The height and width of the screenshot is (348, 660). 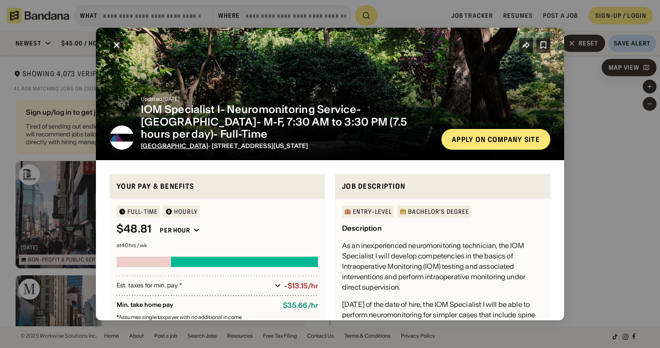 What do you see at coordinates (217, 317) in the screenshot?
I see `div: Assumes single taxpayer with no additional income` at bounding box center [217, 317].